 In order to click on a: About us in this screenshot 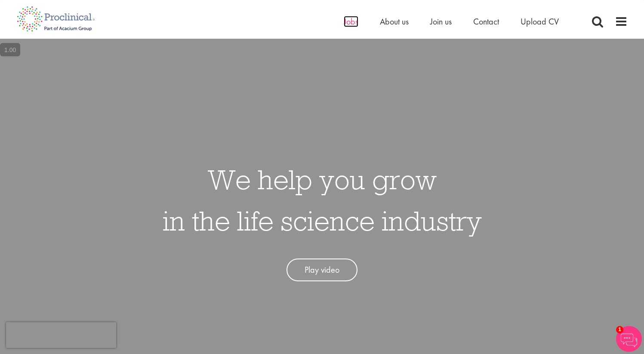, I will do `click(394, 21)`.